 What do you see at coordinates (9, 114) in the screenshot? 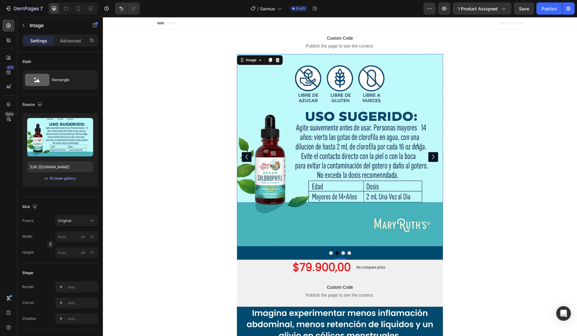
I see `div: Beta` at bounding box center [9, 114].